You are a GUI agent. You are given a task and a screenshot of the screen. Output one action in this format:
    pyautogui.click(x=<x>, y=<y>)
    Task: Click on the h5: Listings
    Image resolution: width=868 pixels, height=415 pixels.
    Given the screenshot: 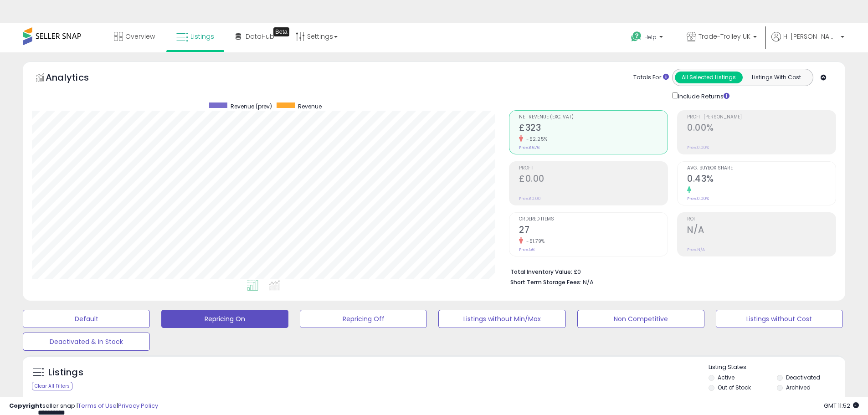 What is the action you would take?
    pyautogui.click(x=66, y=372)
    